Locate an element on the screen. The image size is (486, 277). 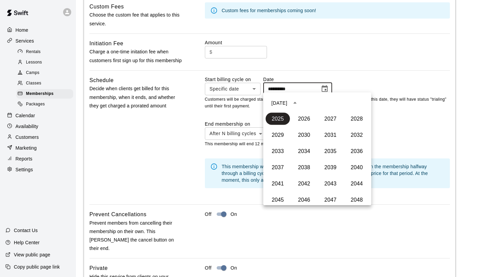
a: Camps is located at coordinates (46, 73).